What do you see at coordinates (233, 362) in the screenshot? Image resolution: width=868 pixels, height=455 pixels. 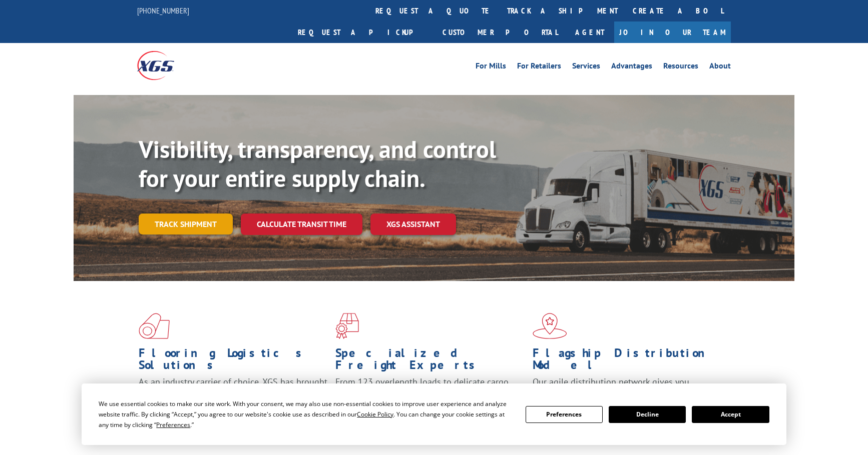 I see `h1: Flooring Logistics Solutions` at bounding box center [233, 362].